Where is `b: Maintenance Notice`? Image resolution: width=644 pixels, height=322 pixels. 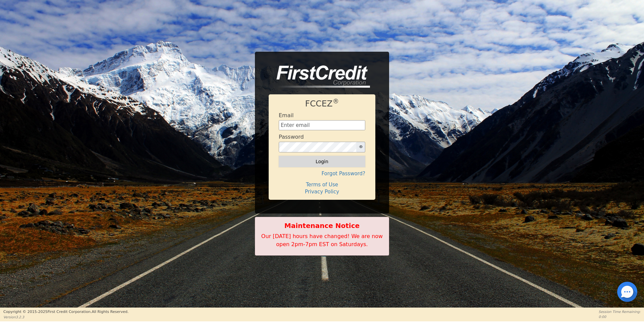
b: Maintenance Notice is located at coordinates (322, 226).